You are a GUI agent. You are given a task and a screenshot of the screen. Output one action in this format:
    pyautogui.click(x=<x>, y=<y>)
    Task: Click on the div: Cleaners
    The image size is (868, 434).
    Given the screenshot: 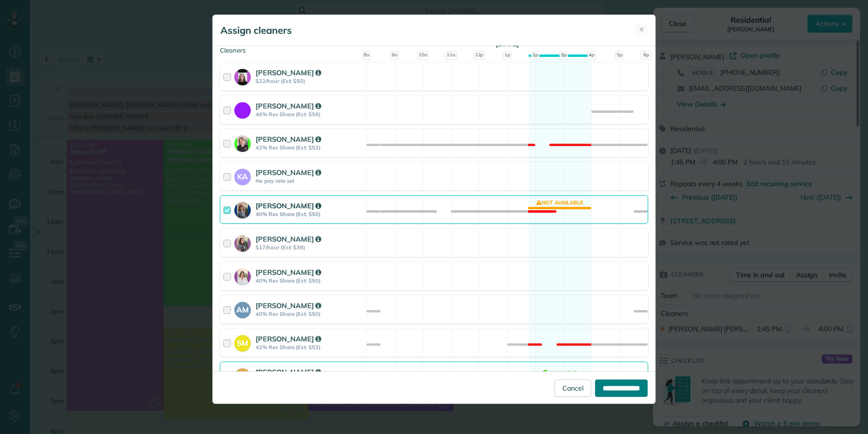 What is the action you would take?
    pyautogui.click(x=434, y=47)
    